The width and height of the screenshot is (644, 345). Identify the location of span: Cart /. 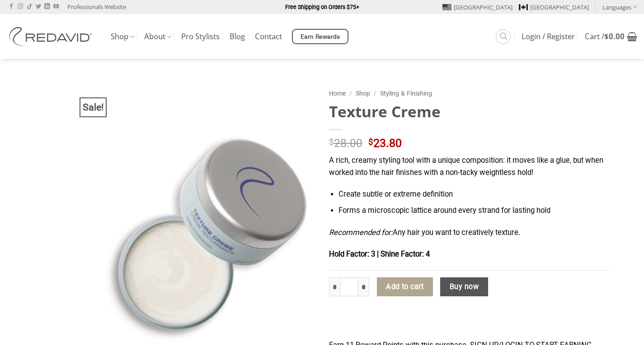
(604, 36).